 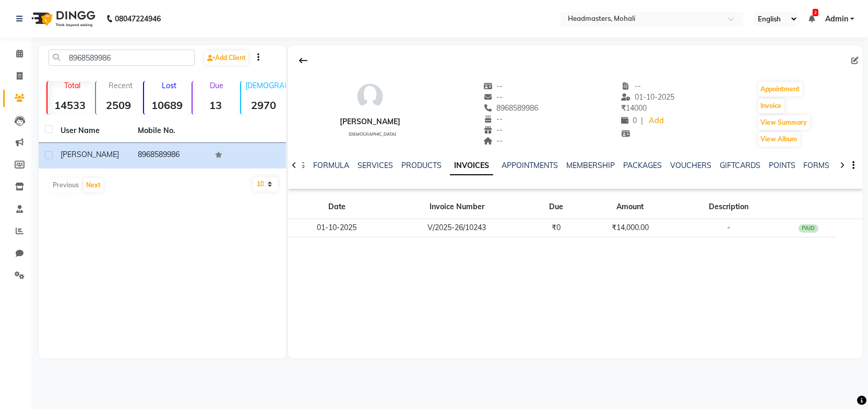 What do you see at coordinates (118, 105) in the screenshot?
I see `strong: 2509` at bounding box center [118, 105].